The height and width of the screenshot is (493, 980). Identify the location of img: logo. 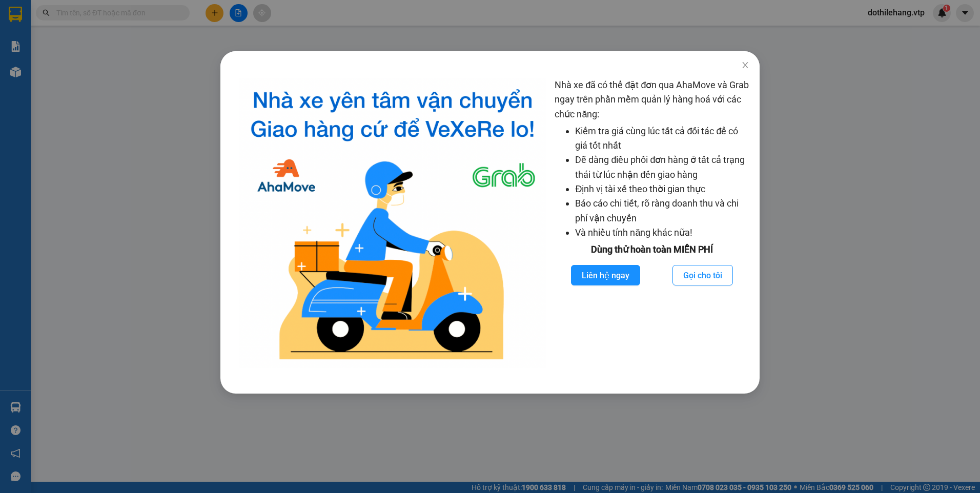
(393, 223).